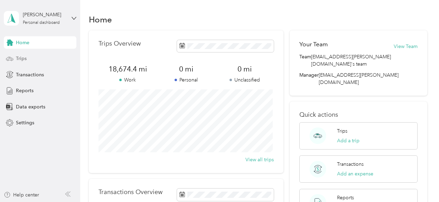  What do you see at coordinates (405, 46) in the screenshot?
I see `button: View Team` at bounding box center [405, 46].